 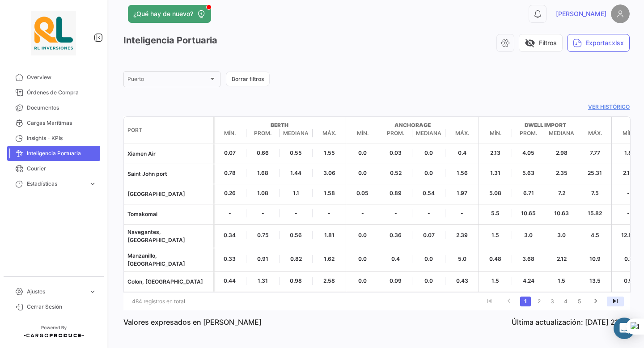 I want to click on span: 0.05, so click(x=363, y=193).